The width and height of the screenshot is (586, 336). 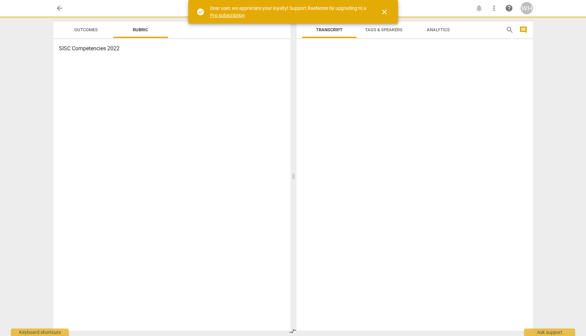 What do you see at coordinates (60, 8) in the screenshot?
I see `span: arrow_back` at bounding box center [60, 8].